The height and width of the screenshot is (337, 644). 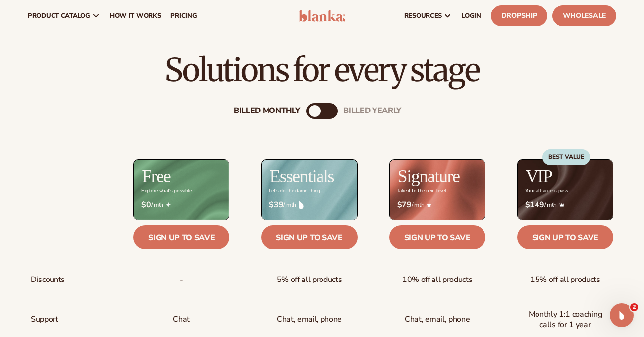 I want to click on img: Signature_BG_eeb718c8-65ac-49e3-a4e5-327c6aa73146.jpg, so click(x=437, y=189).